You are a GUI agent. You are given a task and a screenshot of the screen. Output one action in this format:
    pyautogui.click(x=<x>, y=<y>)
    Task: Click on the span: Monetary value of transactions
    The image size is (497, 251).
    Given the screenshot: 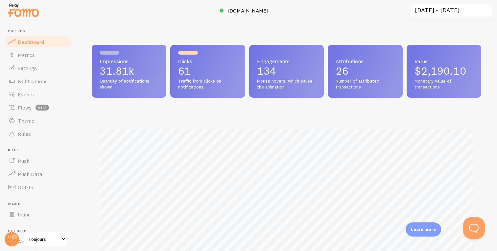 What is the action you would take?
    pyautogui.click(x=444, y=84)
    